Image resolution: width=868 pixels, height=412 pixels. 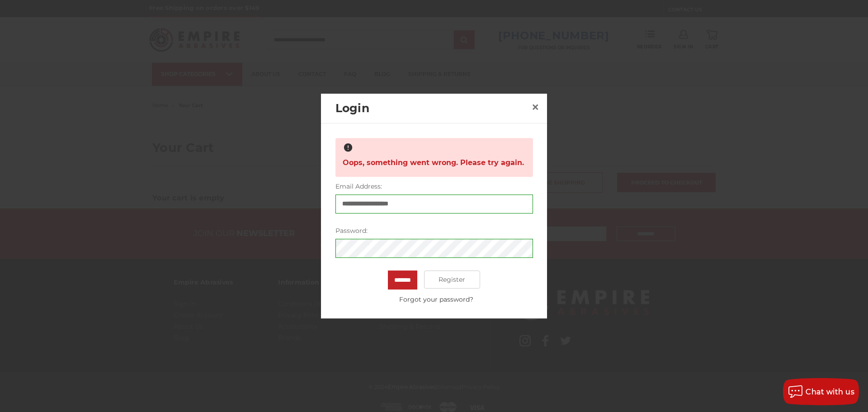 What do you see at coordinates (536, 107) in the screenshot?
I see `a: Close` at bounding box center [536, 107].